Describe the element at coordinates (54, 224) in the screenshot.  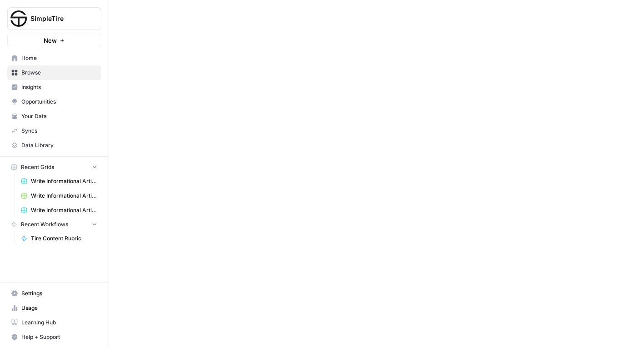
I see `button: Recent Workflows` at that location.